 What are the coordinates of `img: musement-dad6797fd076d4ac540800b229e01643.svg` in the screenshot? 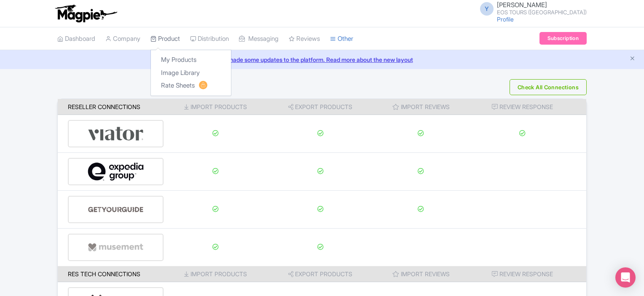 It's located at (116, 247).